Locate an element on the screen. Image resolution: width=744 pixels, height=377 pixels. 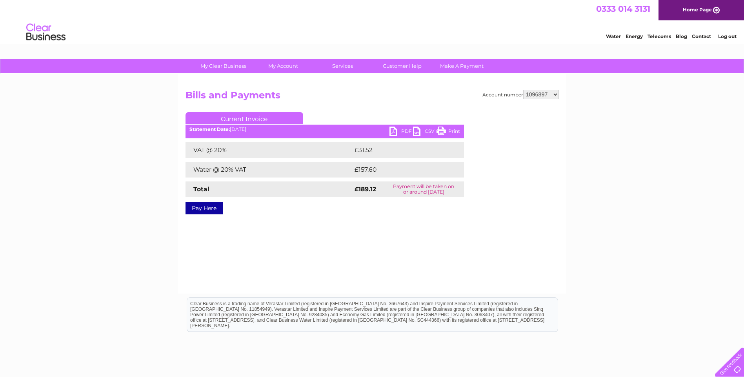
td: £157.60 is located at coordinates (401, 170).